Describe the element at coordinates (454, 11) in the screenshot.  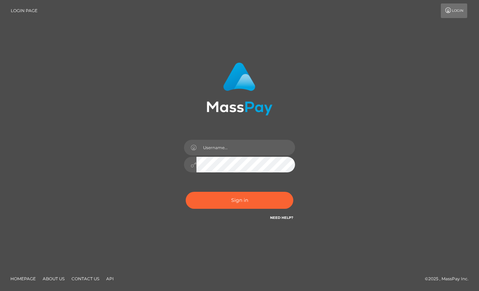
I see `a: Login` at that location.